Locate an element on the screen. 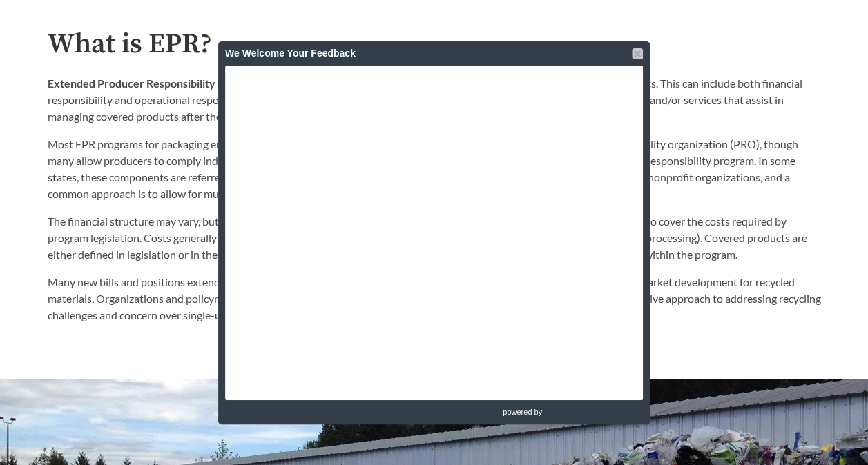  span: powered by is located at coordinates (522, 412).